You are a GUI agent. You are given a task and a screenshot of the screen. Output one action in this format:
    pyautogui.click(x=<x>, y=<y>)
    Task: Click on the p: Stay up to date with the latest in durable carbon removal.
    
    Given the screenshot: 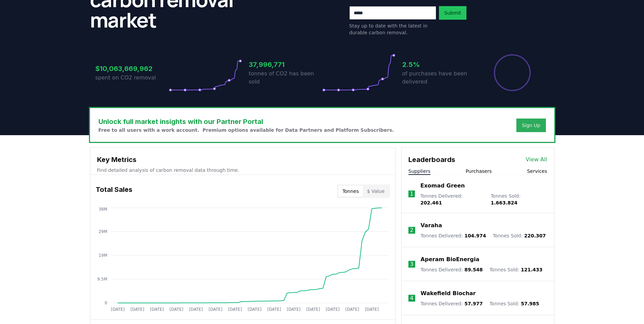 What is the action you would take?
    pyautogui.click(x=393, y=29)
    